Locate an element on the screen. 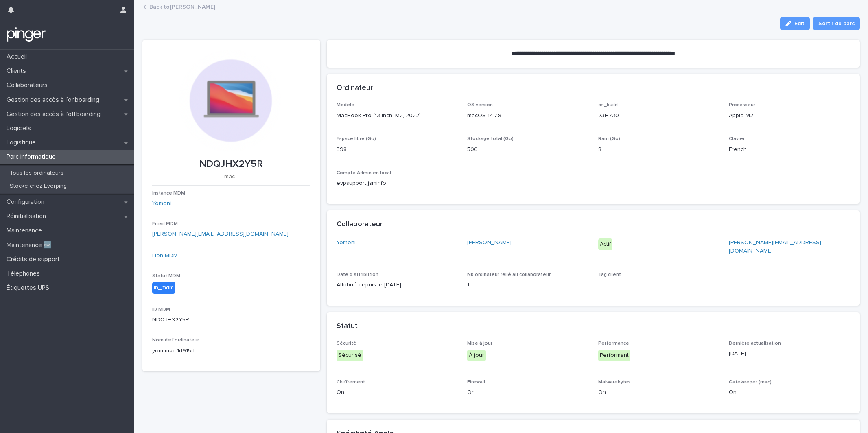  button: Edit is located at coordinates (795, 23).